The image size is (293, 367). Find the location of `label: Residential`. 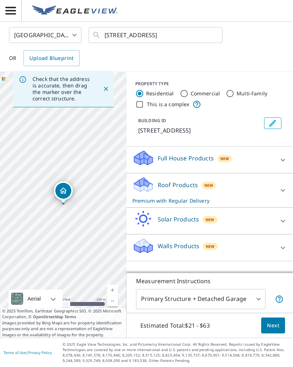

label: Residential is located at coordinates (160, 94).